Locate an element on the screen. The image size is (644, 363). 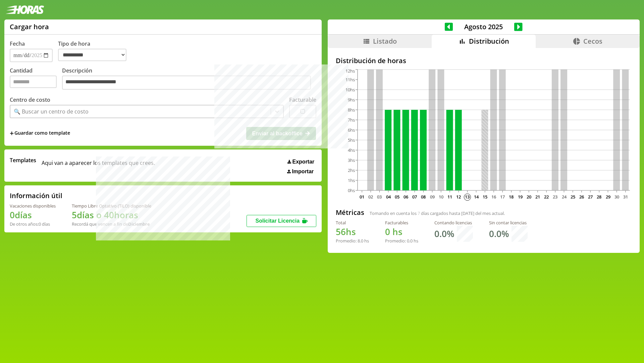
h1: 0 días is located at coordinates (33, 215).